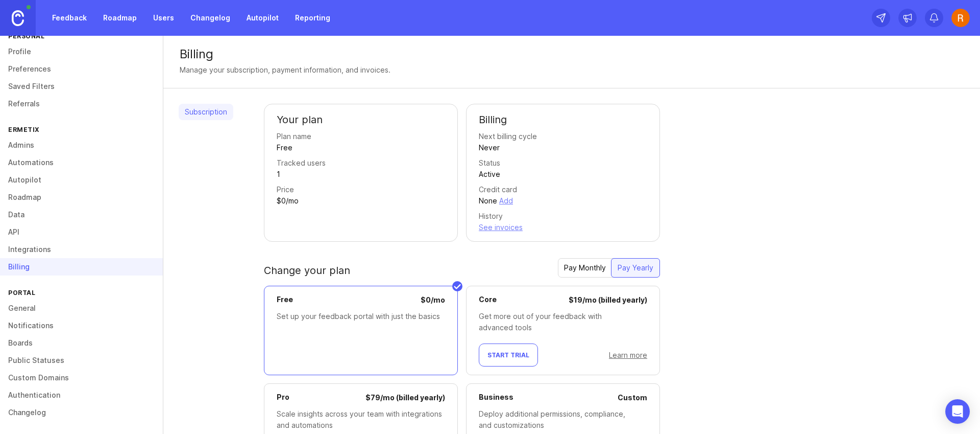  I want to click on h2: Billing, so click(563, 120).